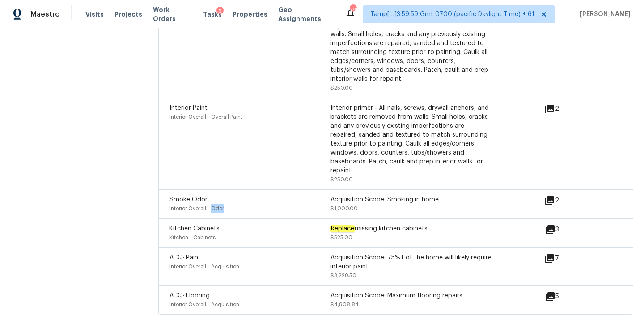 The width and height of the screenshot is (644, 318). What do you see at coordinates (129, 14) in the screenshot?
I see `span: Projects` at bounding box center [129, 14].